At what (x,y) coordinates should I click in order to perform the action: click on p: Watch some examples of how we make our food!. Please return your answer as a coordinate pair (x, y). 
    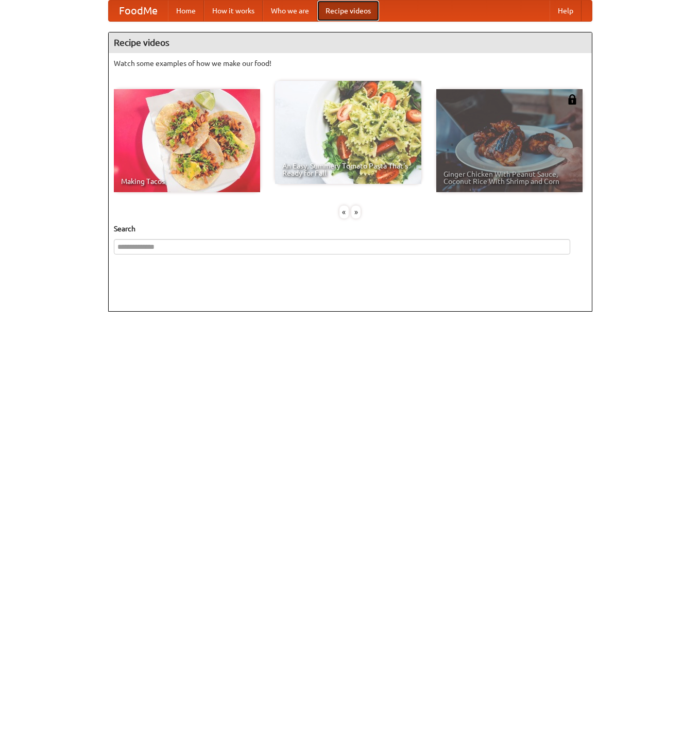
    Looking at the image, I should click on (350, 63).